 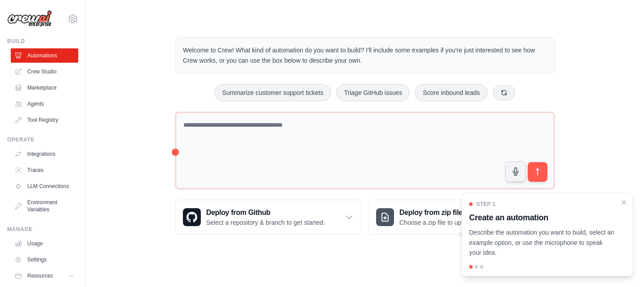 What do you see at coordinates (365, 56) in the screenshot?
I see `p: Welcome to Crew! What kind of automation do you want to build? I'll include some examples if you'...` at bounding box center [365, 56].